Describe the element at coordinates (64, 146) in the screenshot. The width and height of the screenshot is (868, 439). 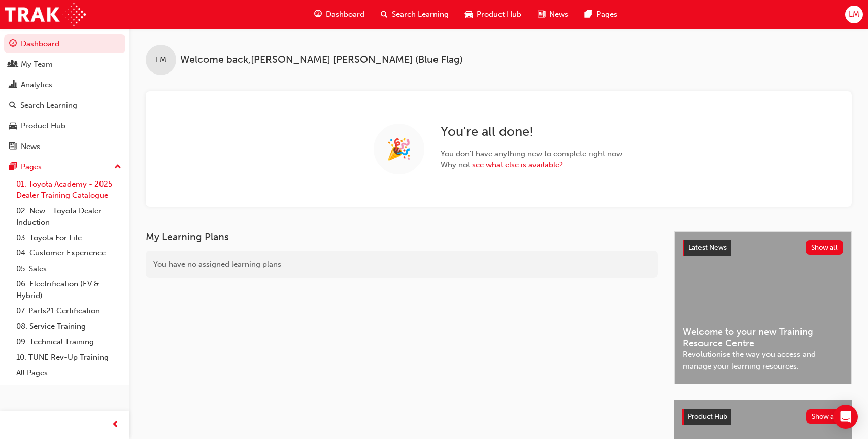
I see `a: News` at that location.